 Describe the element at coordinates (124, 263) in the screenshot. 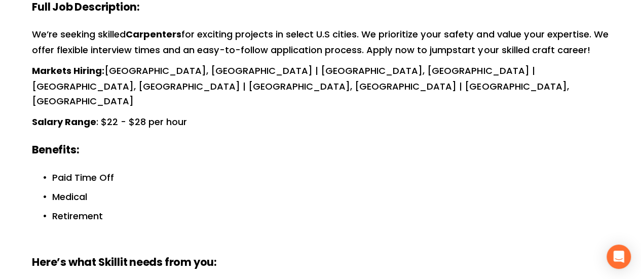

I see `strong: Here’s what Skillit needs from you:` at that location.